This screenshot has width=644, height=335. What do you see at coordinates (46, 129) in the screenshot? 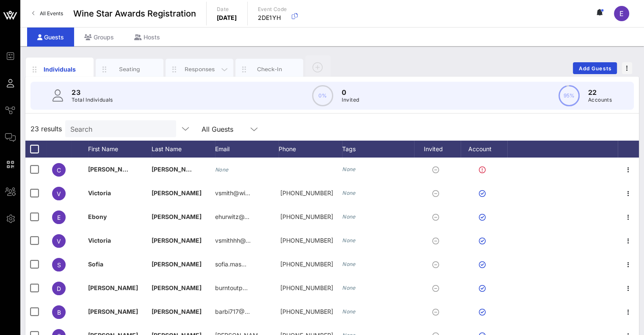
I see `span: 23 results` at bounding box center [46, 129].